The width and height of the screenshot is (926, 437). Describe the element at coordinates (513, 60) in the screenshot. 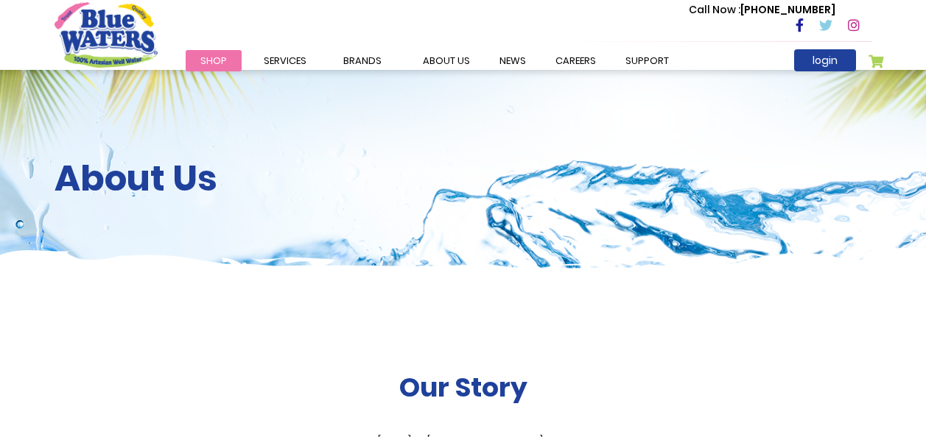

I see `a: News` at that location.